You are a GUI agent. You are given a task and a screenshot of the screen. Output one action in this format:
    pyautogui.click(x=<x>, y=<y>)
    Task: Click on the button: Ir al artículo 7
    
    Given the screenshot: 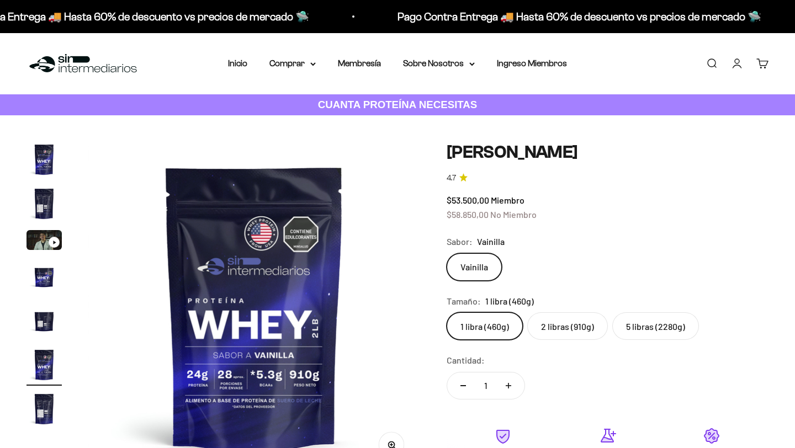 What is the action you would take?
    pyautogui.click(x=44, y=411)
    